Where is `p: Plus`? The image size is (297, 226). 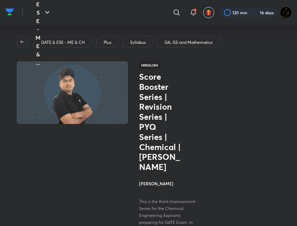 p: Plus is located at coordinates (108, 42).